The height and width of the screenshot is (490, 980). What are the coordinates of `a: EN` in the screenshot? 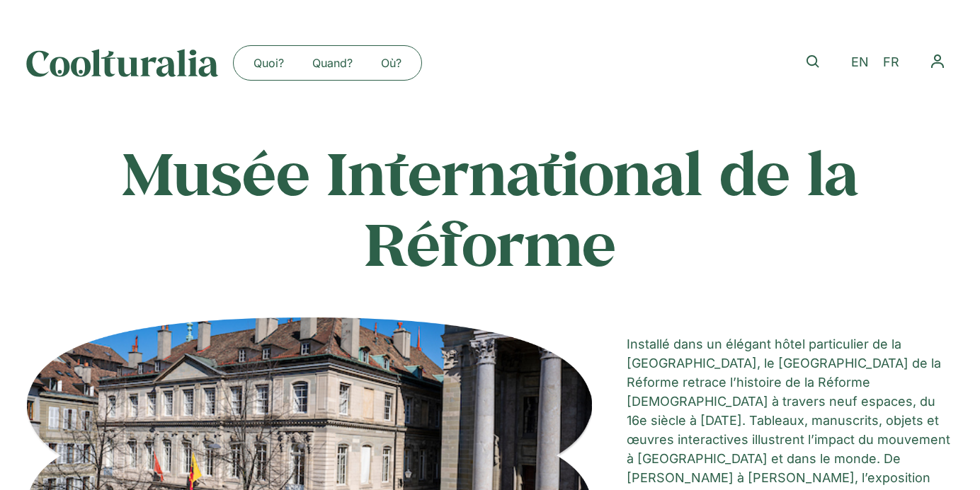 It's located at (860, 62).